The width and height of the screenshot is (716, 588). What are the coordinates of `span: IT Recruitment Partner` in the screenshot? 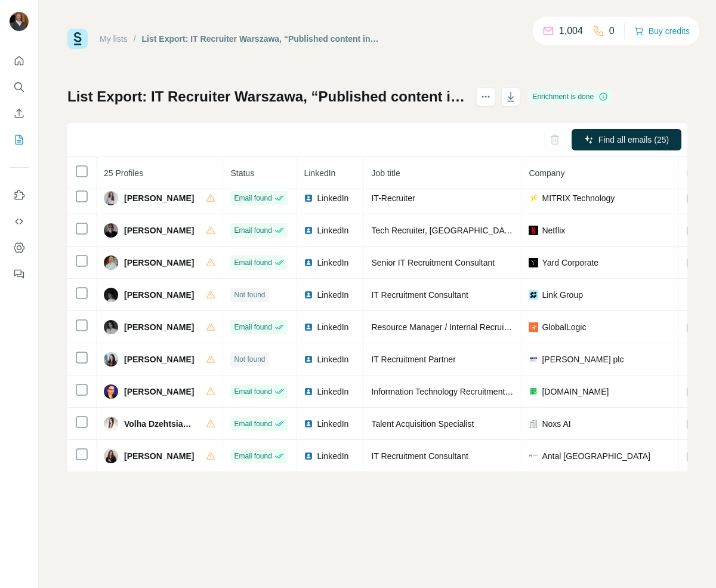 It's located at (413, 359).